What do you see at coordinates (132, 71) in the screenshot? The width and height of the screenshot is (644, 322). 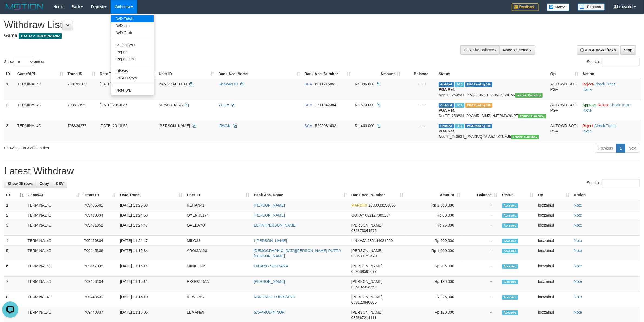 I see `a: History` at bounding box center [132, 71].